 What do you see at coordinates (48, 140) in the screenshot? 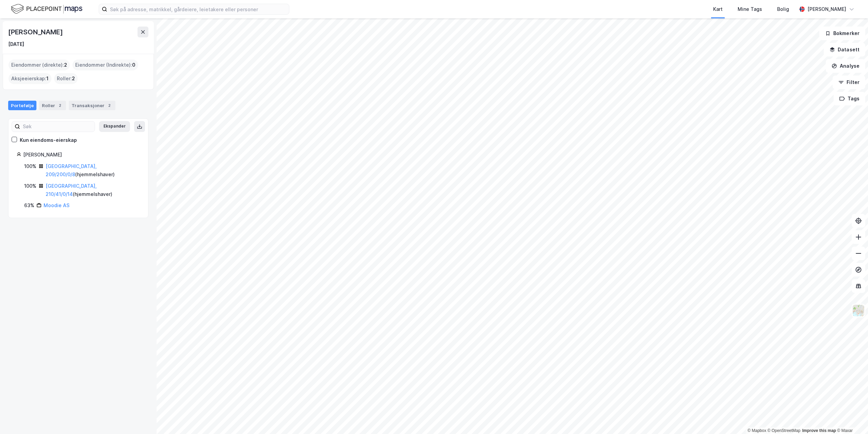
I see `div: Kun eiendoms-eierskap` at bounding box center [48, 140].